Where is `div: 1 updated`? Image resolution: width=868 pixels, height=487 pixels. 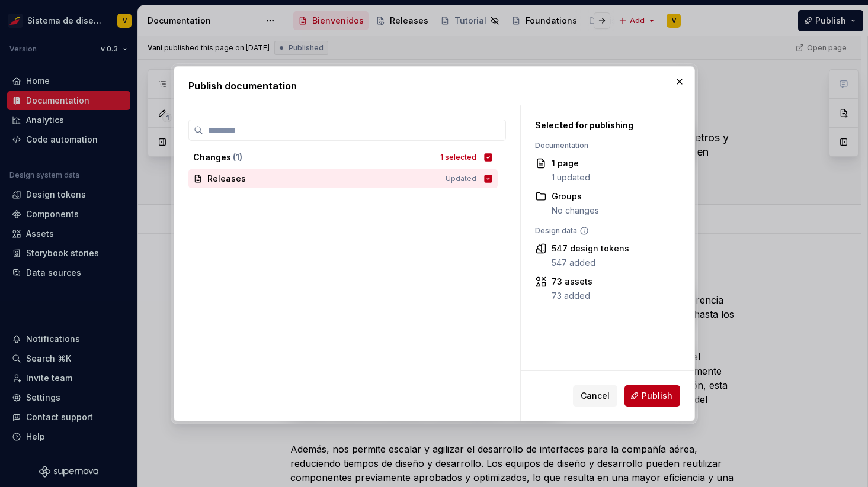
div: 1 updated is located at coordinates (570, 177).